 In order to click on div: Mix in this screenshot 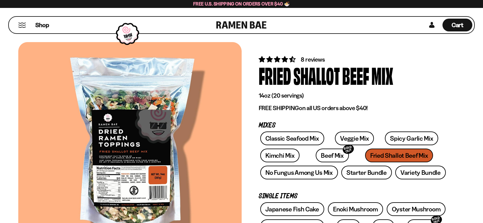, I will do `click(382, 75)`.